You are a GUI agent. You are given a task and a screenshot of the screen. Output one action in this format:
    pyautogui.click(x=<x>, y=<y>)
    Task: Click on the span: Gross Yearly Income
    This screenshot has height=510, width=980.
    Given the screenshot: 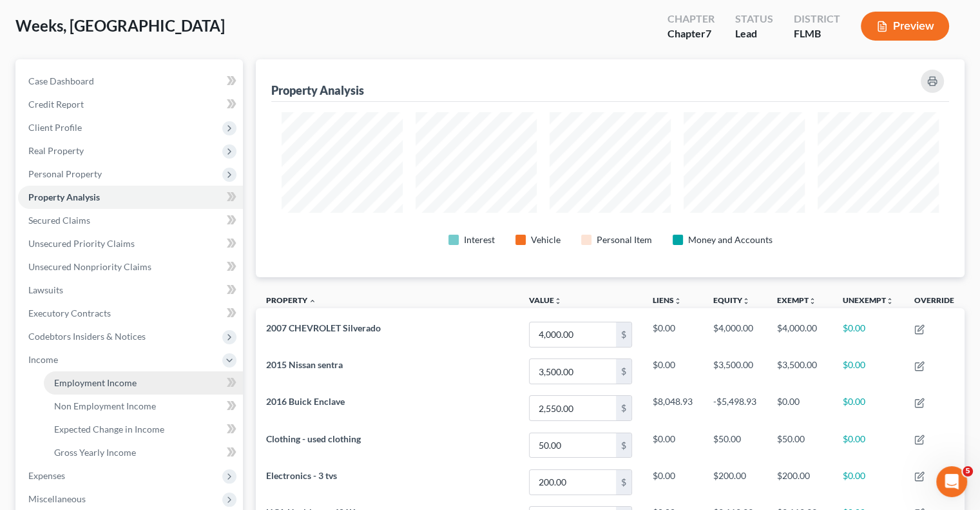 What is the action you would take?
    pyautogui.click(x=95, y=452)
    